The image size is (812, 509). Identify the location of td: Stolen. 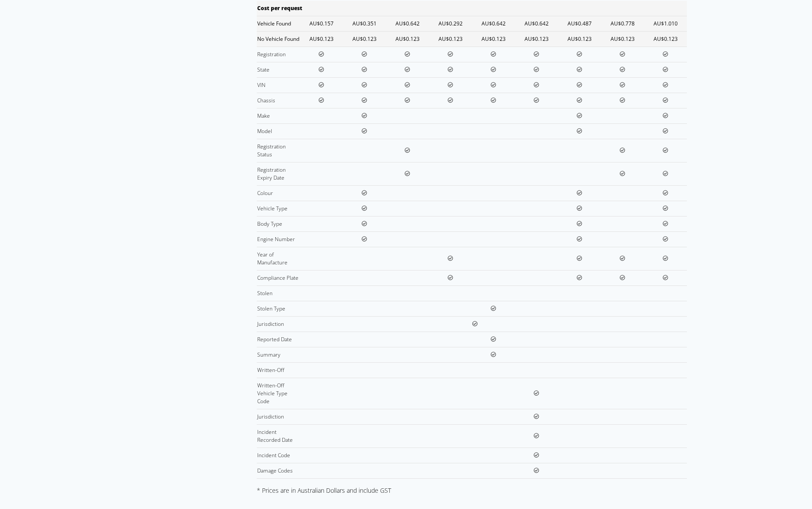
(278, 293).